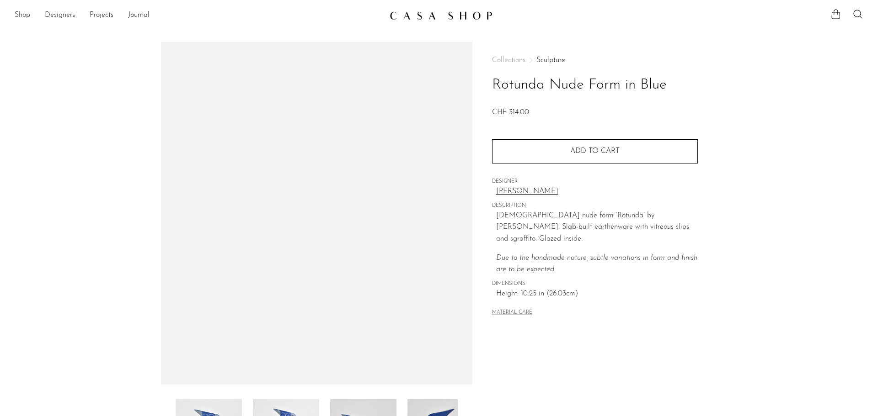 The image size is (878, 416). I want to click on h1: Rotunda Nude Form in Blue, so click(595, 85).